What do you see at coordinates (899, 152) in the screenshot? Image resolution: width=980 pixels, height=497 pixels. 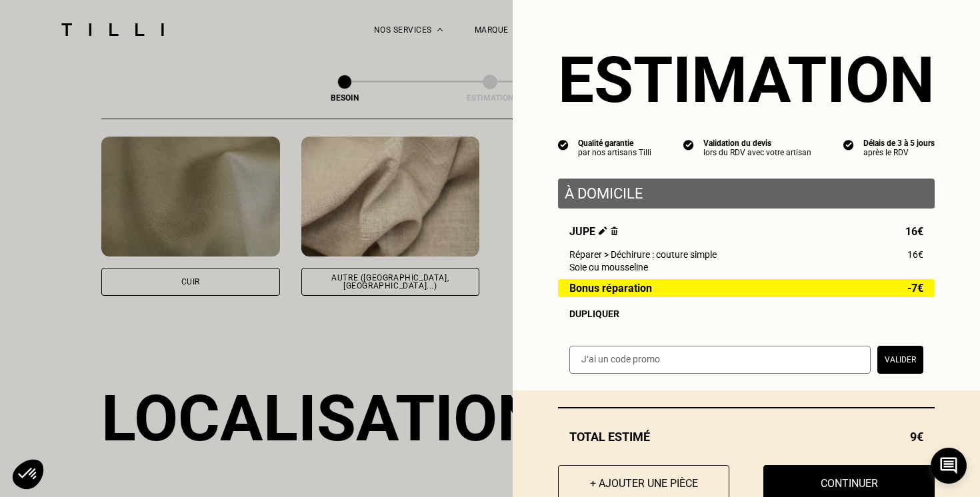 I see `div: après le RDV` at bounding box center [899, 152].